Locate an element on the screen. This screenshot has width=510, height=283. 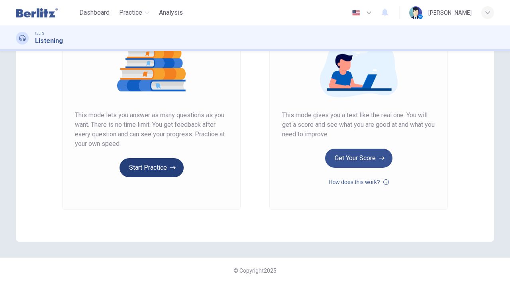
img: Berlitz Latam logo is located at coordinates (37, 13).